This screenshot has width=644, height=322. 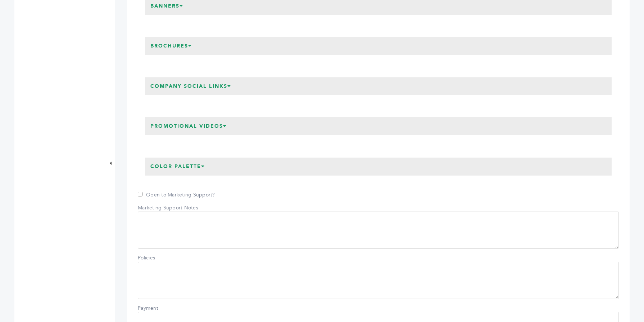 I want to click on label: Policies, so click(x=163, y=258).